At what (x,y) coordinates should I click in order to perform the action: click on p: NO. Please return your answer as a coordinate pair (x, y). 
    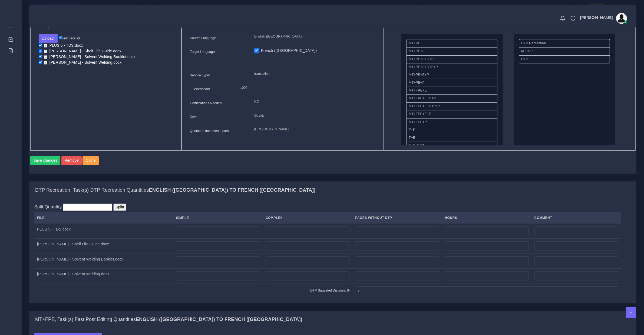
    Looking at the image, I should click on (314, 102).